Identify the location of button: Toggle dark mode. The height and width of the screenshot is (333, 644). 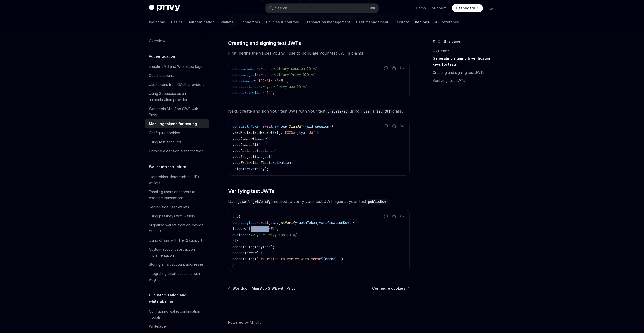
(491, 8).